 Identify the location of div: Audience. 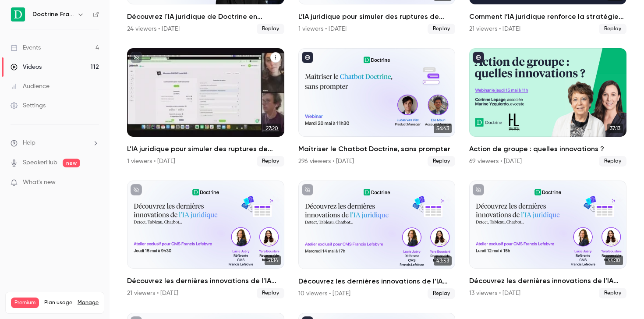
(30, 86).